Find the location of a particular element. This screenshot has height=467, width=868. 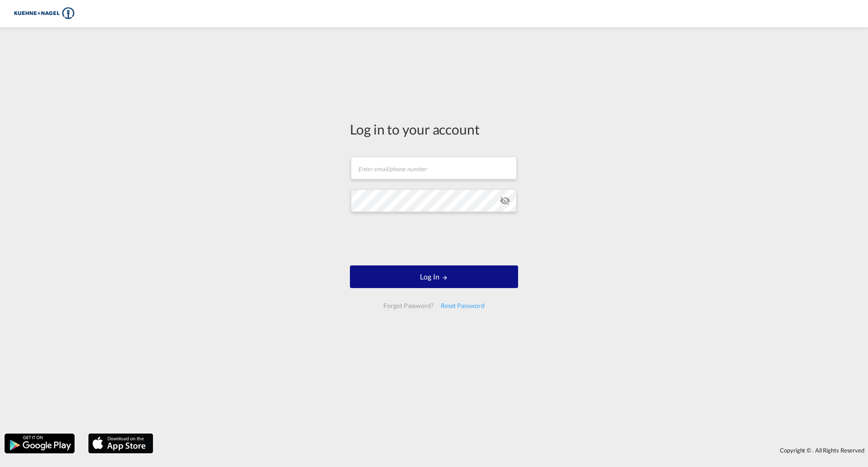

div: Copyright © . All Rights Reserved is located at coordinates (513, 449).